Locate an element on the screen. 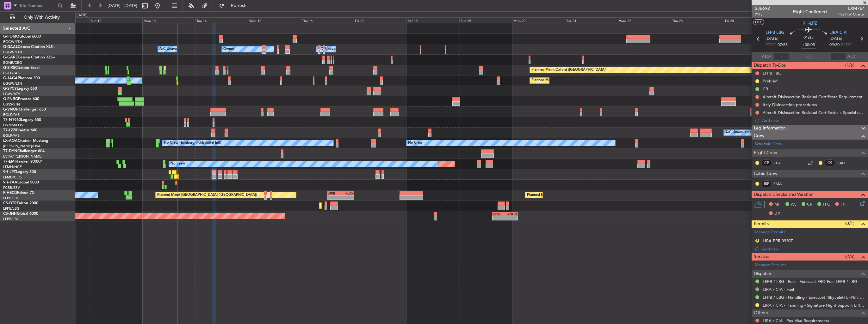 This screenshot has height=324, width=868. a: T7-DYNChallenger 604 is located at coordinates (24, 151).